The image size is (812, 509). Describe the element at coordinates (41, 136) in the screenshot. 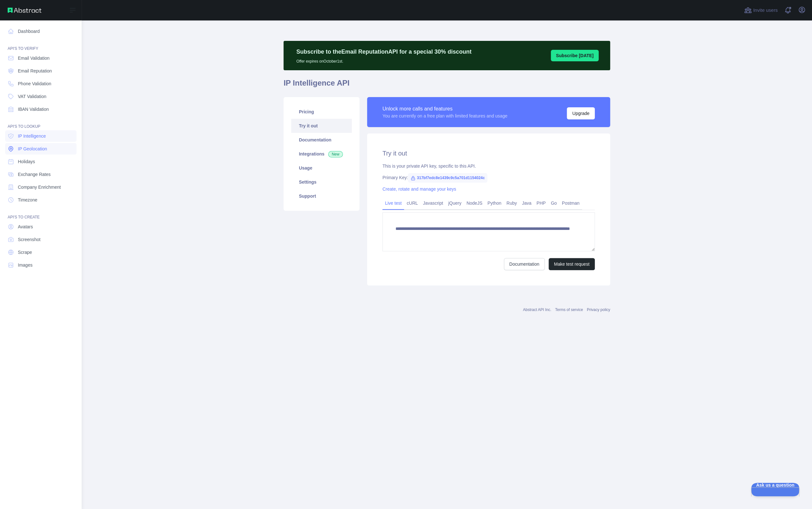

I see `a: IP Intelligence` at that location.